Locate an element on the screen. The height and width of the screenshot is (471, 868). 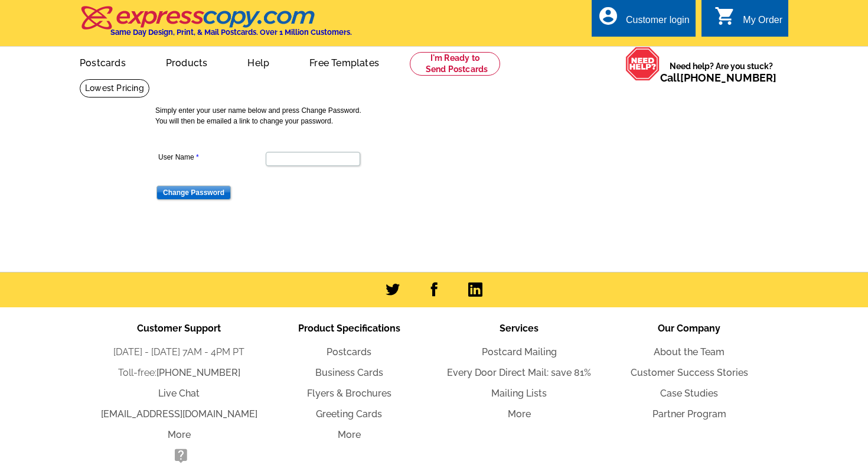
div: My Order is located at coordinates (762, 23).